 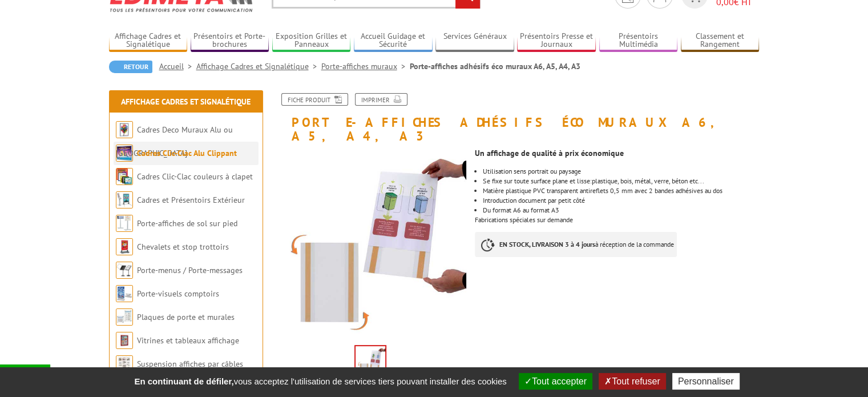 What do you see at coordinates (547, 244) in the screenshot?
I see `strong: EN STOCK, LIVRAISON 3 à 4 jours` at bounding box center [547, 244].